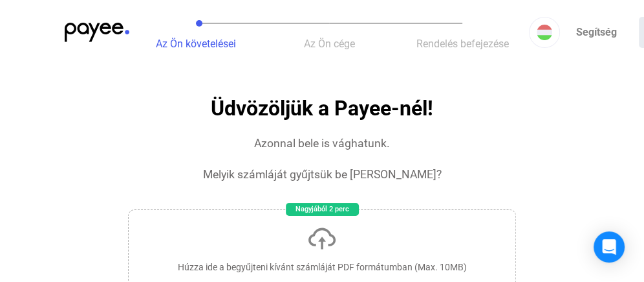 Image resolution: width=644 pixels, height=282 pixels. I want to click on div: Nagyjából 2 perc, so click(322, 209).